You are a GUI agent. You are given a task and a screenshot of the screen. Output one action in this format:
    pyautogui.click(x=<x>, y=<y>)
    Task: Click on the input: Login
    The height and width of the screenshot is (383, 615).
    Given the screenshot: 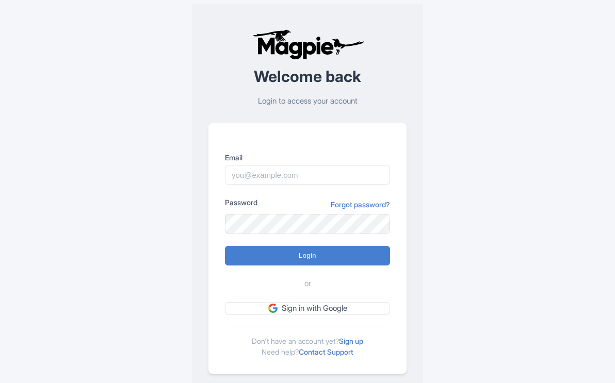 What is the action you would take?
    pyautogui.click(x=308, y=256)
    